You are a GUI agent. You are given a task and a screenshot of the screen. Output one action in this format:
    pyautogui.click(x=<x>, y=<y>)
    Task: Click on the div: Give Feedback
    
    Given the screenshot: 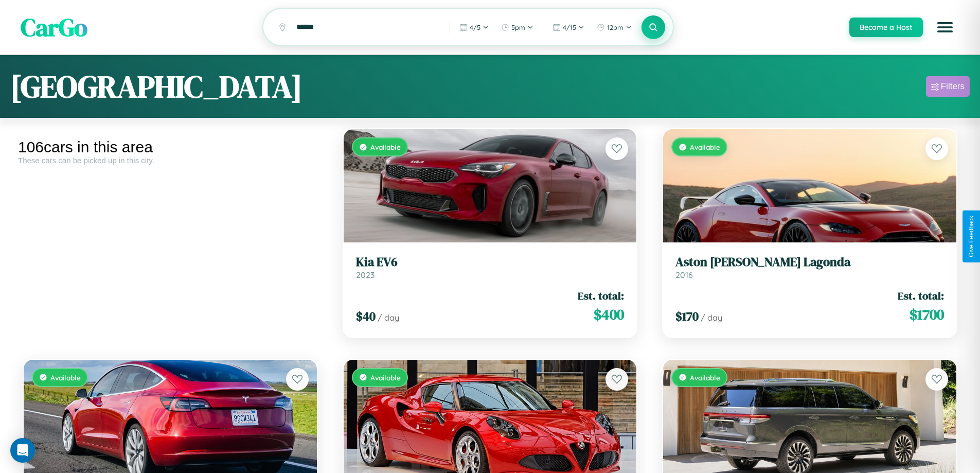 What is the action you would take?
    pyautogui.click(x=971, y=236)
    